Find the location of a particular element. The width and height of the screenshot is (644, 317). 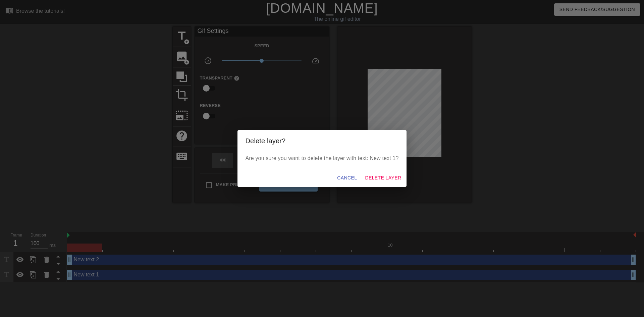

button: Cancel is located at coordinates (347, 178).